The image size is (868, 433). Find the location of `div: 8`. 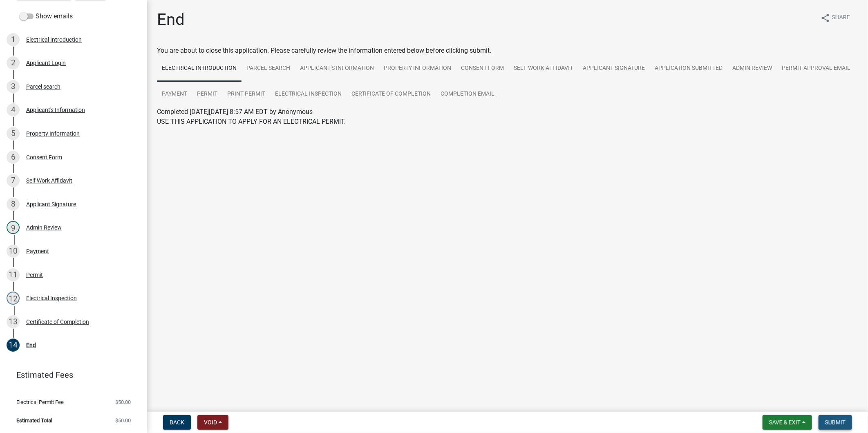

div: 8 is located at coordinates (13, 204).